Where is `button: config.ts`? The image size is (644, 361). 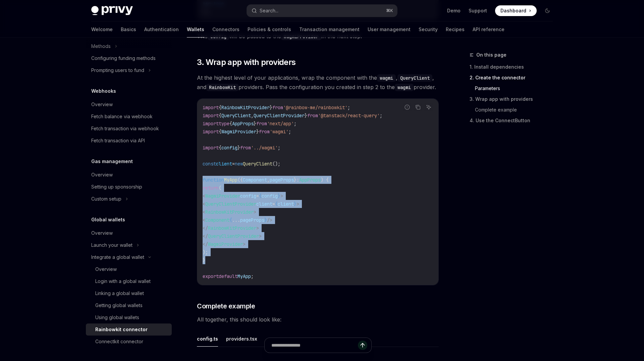 button: config.ts is located at coordinates (207, 339).